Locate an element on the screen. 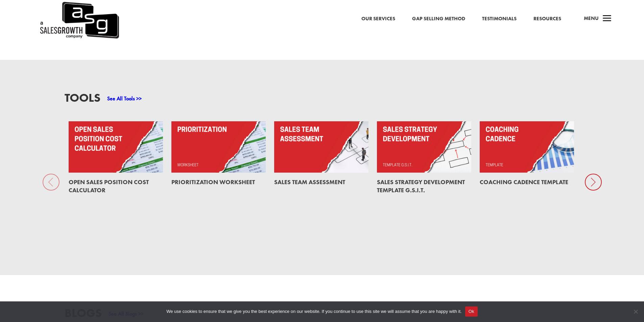  a: See All Tools >> is located at coordinates (124, 98).